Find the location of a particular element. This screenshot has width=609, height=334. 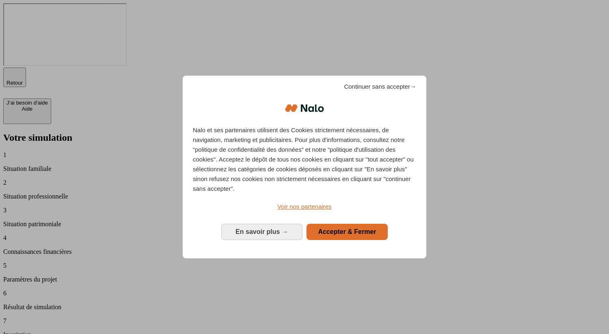

img: Logo is located at coordinates (305, 108).